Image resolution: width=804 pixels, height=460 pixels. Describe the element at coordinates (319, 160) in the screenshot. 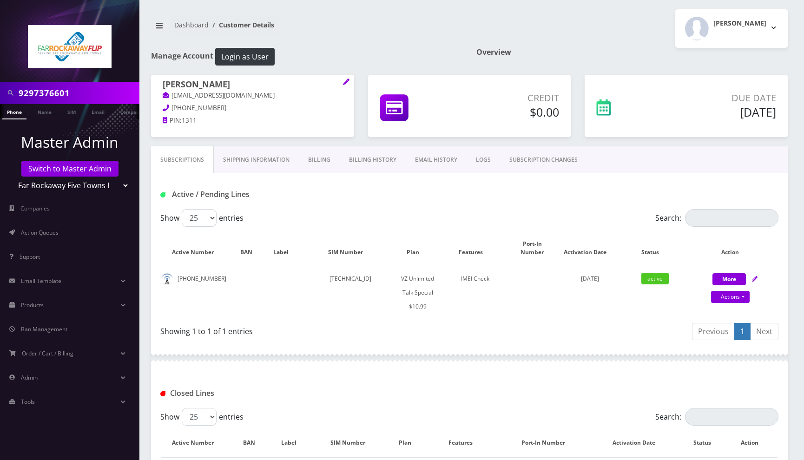

I see `a: Billing` at that location.